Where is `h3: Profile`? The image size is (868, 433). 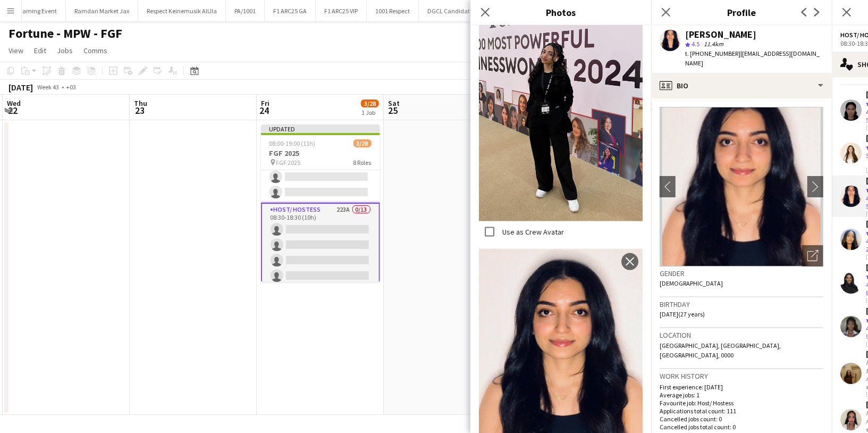
h3: Profile is located at coordinates (741, 12).